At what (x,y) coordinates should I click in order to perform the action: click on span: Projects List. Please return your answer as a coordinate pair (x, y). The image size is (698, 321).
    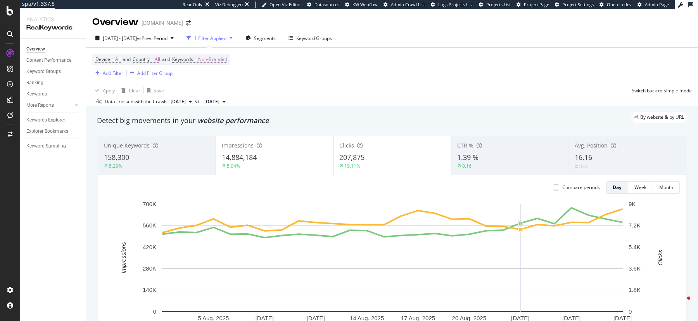
    Looking at the image, I should click on (498, 4).